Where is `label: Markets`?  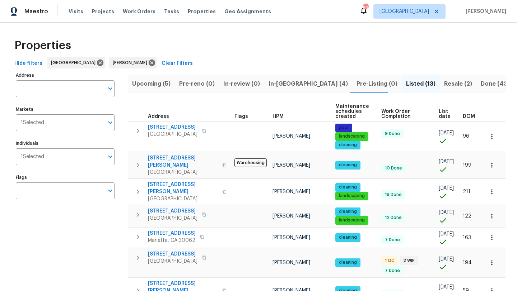
label: Markets is located at coordinates (65, 109).